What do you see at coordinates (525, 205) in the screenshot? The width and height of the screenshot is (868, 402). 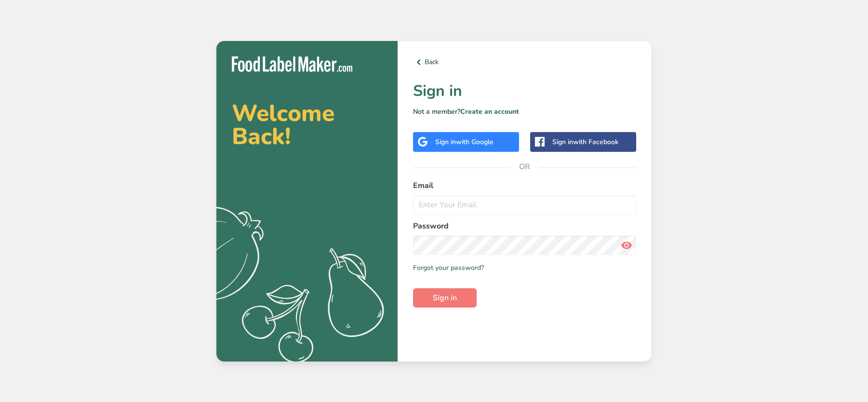 I see `input: Enter Your Email` at bounding box center [525, 205].